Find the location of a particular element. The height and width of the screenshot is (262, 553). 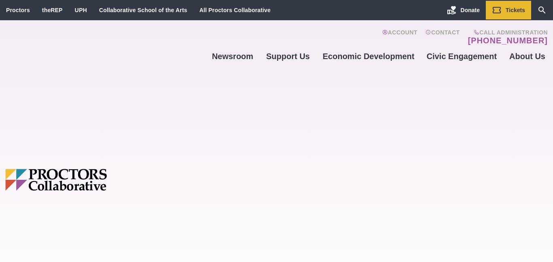

a: Contact is located at coordinates (442, 37).